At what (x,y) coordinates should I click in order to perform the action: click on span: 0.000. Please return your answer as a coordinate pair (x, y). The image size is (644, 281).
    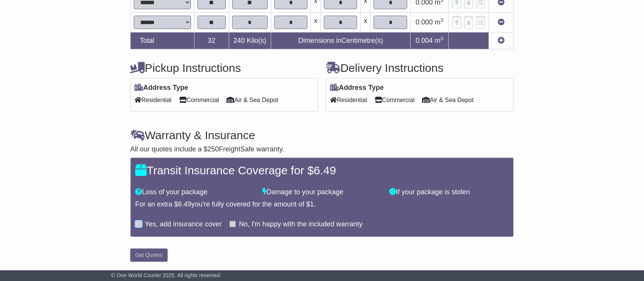
    Looking at the image, I should click on (424, 22).